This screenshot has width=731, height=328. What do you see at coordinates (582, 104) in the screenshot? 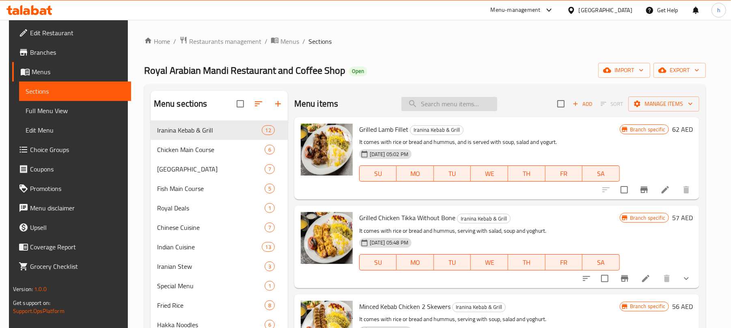
I see `span: Add item` at bounding box center [582, 104].